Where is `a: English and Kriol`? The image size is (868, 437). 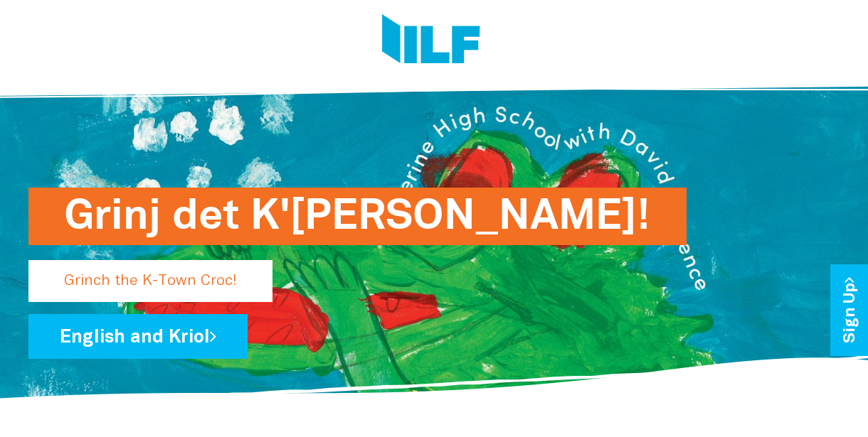
a: English and Kriol is located at coordinates (138, 336).